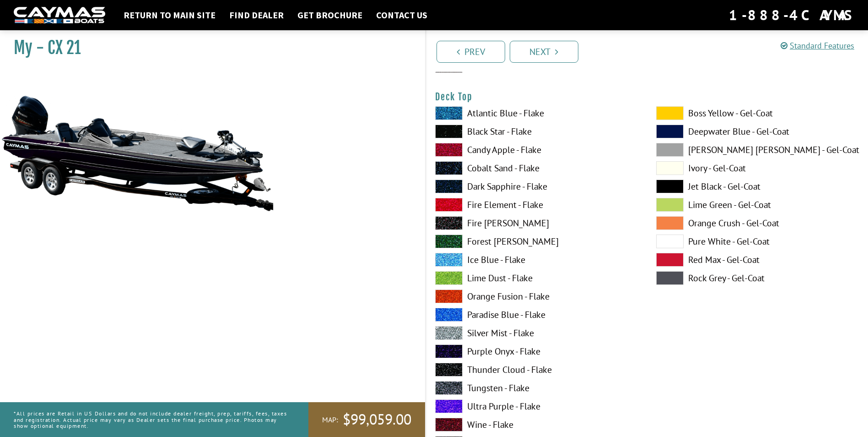 The width and height of the screenshot is (868, 437). What do you see at coordinates (536, 150) in the screenshot?
I see `label: Candy Apple - Flake` at bounding box center [536, 150].